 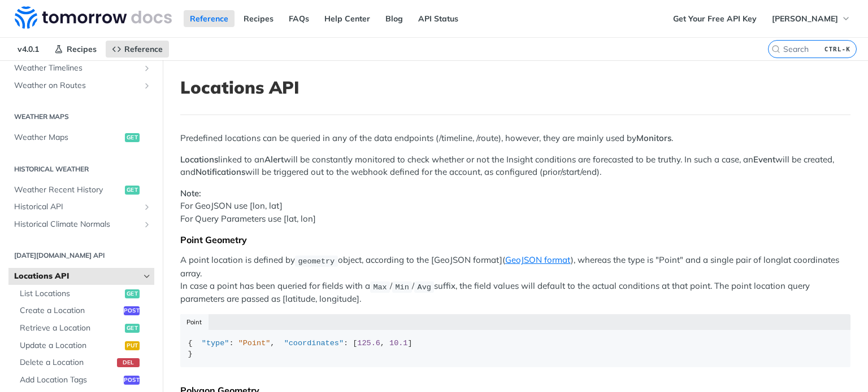 I want to click on strong: Event, so click(x=764, y=159).